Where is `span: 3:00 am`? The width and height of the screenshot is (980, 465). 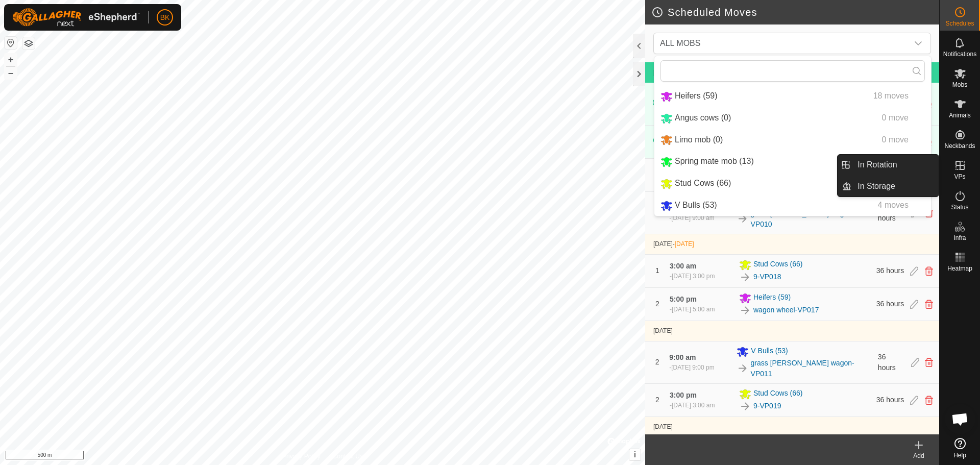
span: 3:00 am is located at coordinates (683, 266).